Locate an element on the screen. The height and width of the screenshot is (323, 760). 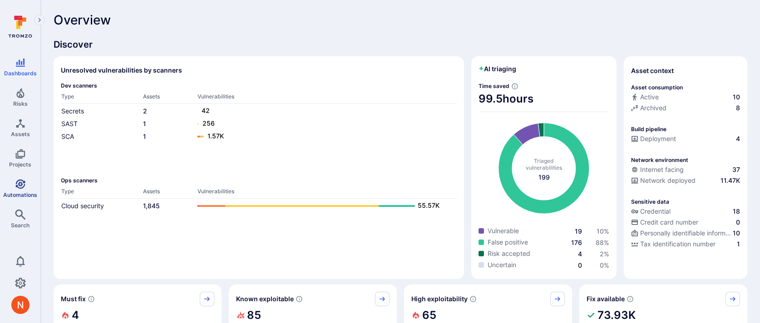
a: 19 is located at coordinates (578, 231).